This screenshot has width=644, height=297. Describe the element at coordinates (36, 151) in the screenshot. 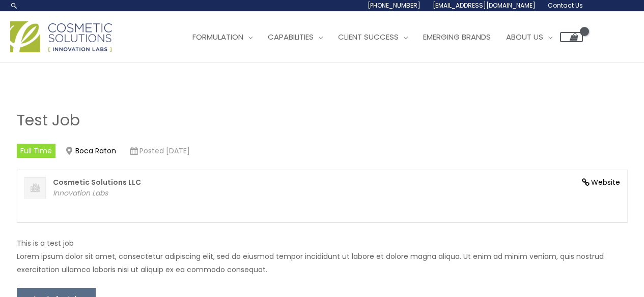

I see `li: Full Time` at that location.